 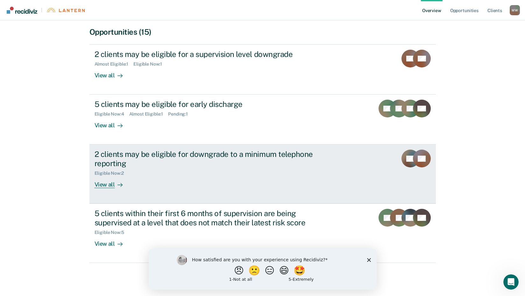 What do you see at coordinates (22, 10) in the screenshot?
I see `img: Recidiviz` at bounding box center [22, 10].